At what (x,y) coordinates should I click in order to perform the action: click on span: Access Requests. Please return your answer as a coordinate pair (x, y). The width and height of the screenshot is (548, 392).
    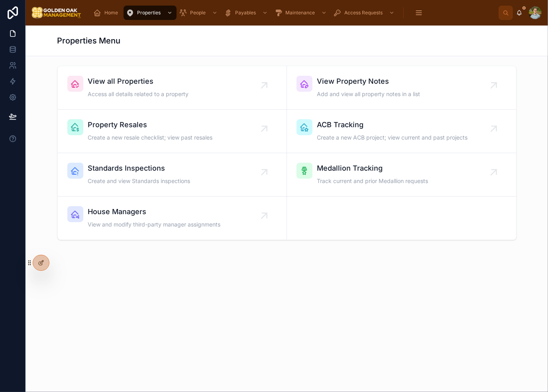
    Looking at the image, I should click on (363, 13).